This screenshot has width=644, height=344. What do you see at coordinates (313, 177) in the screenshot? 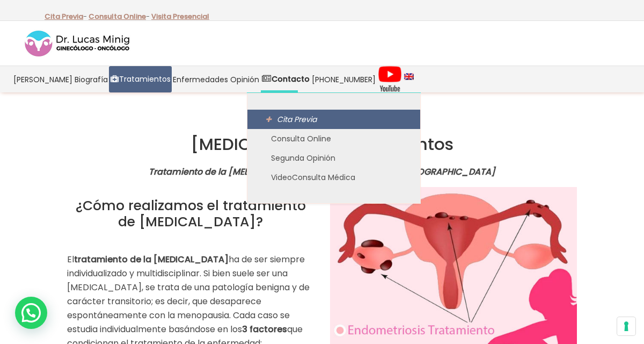
I see `span: VideoConsulta Médica` at bounding box center [313, 177].